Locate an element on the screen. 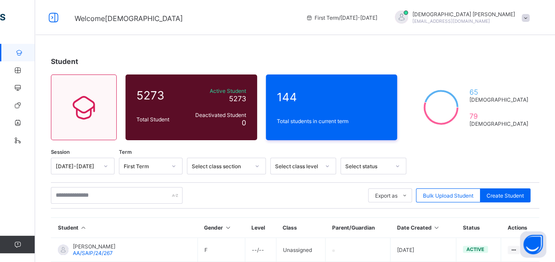 Image resolution: width=555 pixels, height=262 pixels. th: Parent/Guardian is located at coordinates (358, 228).